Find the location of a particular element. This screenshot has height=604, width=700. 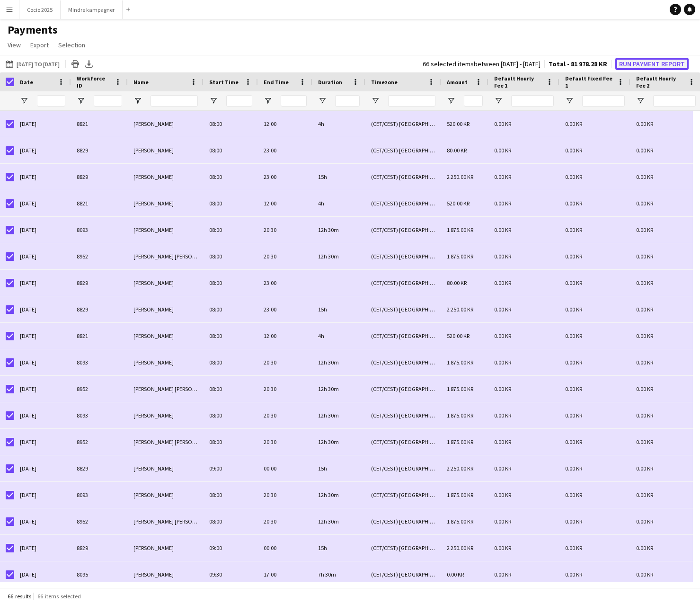

div: 17:00 is located at coordinates (285, 574).